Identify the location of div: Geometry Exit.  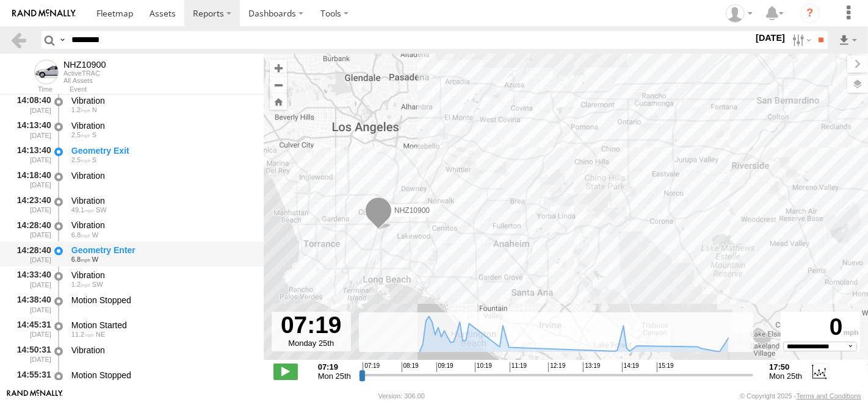
(162, 151).